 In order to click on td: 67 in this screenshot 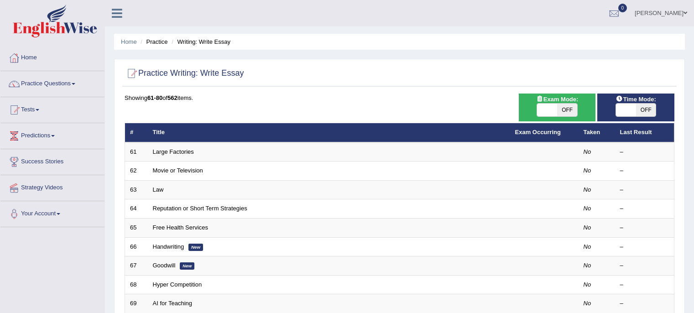, I will do `click(136, 266)`.